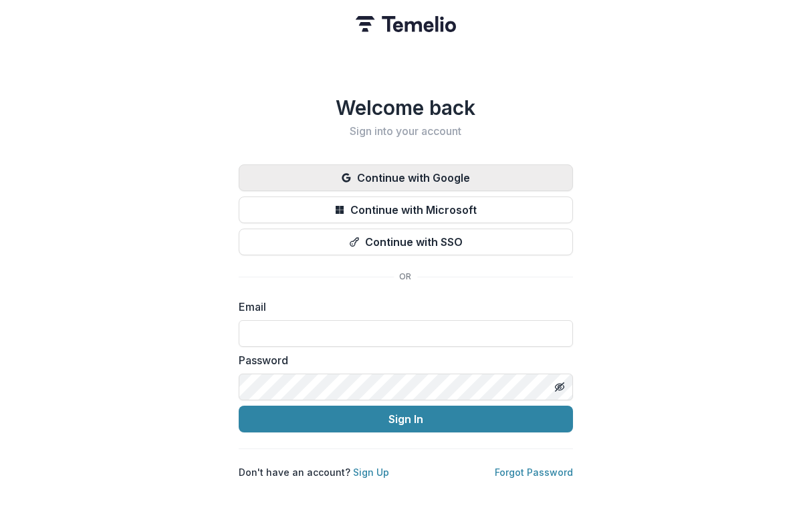 This screenshot has height=532, width=811. What do you see at coordinates (534, 472) in the screenshot?
I see `a: Forgot Password` at bounding box center [534, 472].